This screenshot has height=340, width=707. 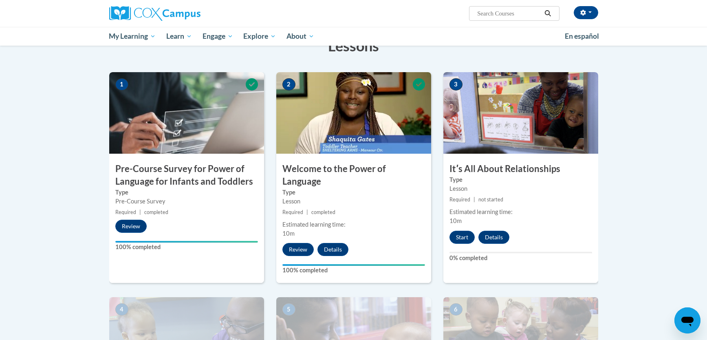 What do you see at coordinates (218, 36) in the screenshot?
I see `span: Engage` at bounding box center [218, 36].